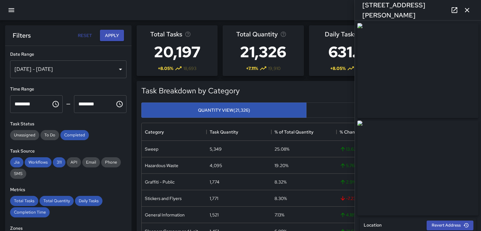 The height and width of the screenshot is (231, 481). What do you see at coordinates (252, 68) in the screenshot?
I see `span: + 7.11 %` at bounding box center [252, 68].